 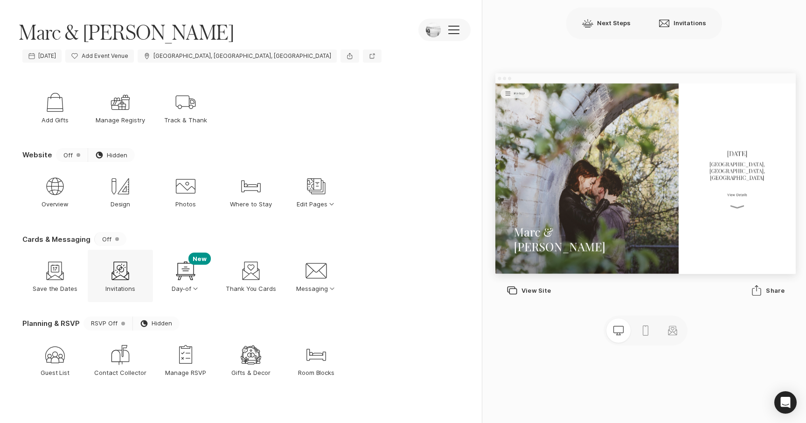 What do you see at coordinates (619, 330) in the screenshot?
I see `svg: Preview desktop` at bounding box center [619, 330].